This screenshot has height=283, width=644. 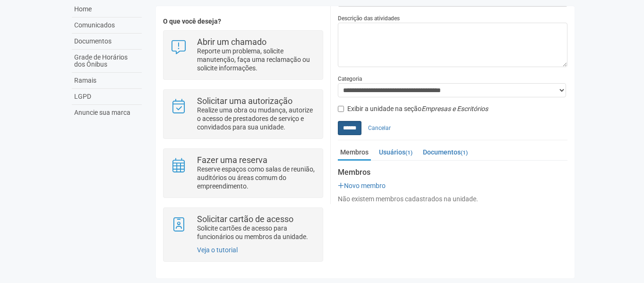 What do you see at coordinates (455, 109) in the screenshot?
I see `em: Empresas e Escritórios` at bounding box center [455, 109].